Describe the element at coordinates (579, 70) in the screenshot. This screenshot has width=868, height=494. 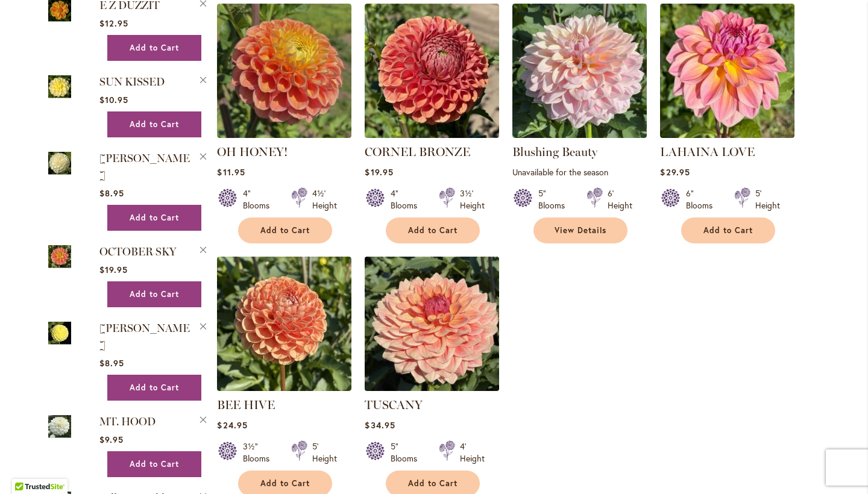
I see `img: Blushing Beauty` at that location.